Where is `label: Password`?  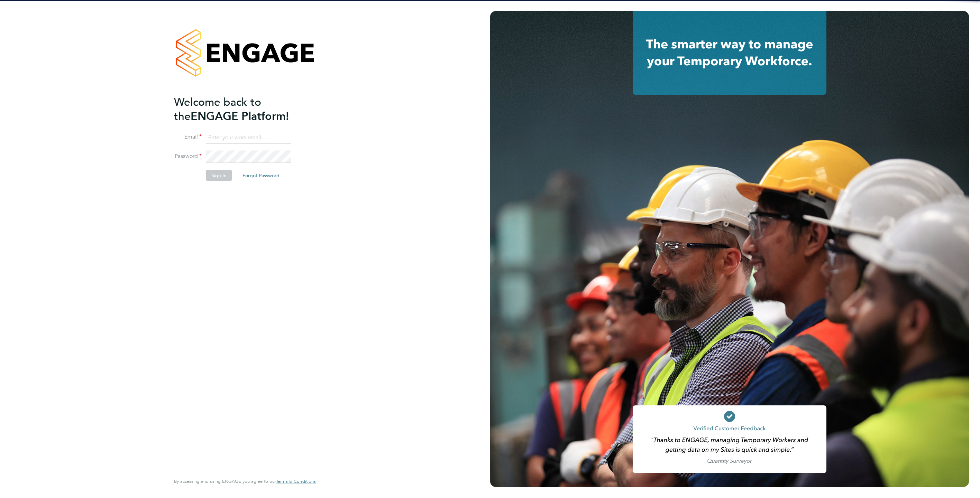
label: Password is located at coordinates (188, 156).